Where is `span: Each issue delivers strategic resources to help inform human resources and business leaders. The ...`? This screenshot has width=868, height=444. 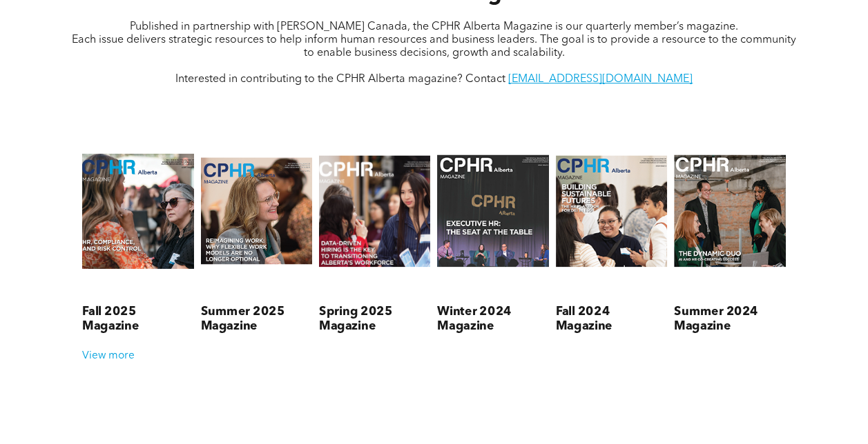 span: Each issue delivers strategic resources to help inform human resources and business leaders. The ... is located at coordinates (434, 47).